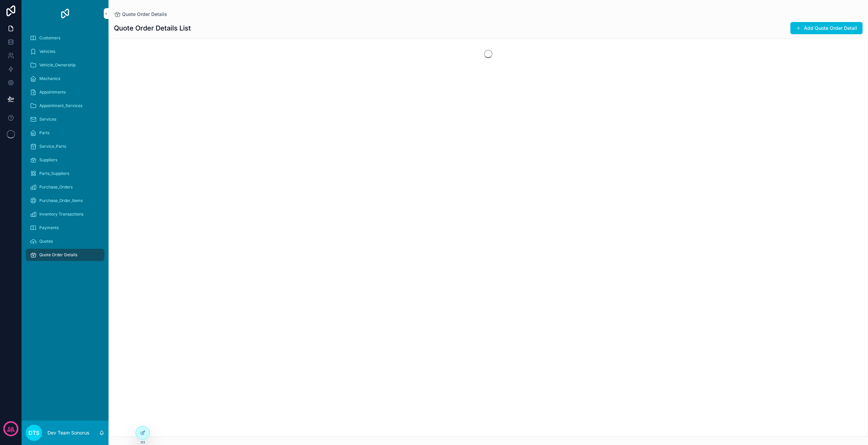 The image size is (868, 445). What do you see at coordinates (65, 148) in the screenshot?
I see `div: scrollable content` at bounding box center [65, 148].